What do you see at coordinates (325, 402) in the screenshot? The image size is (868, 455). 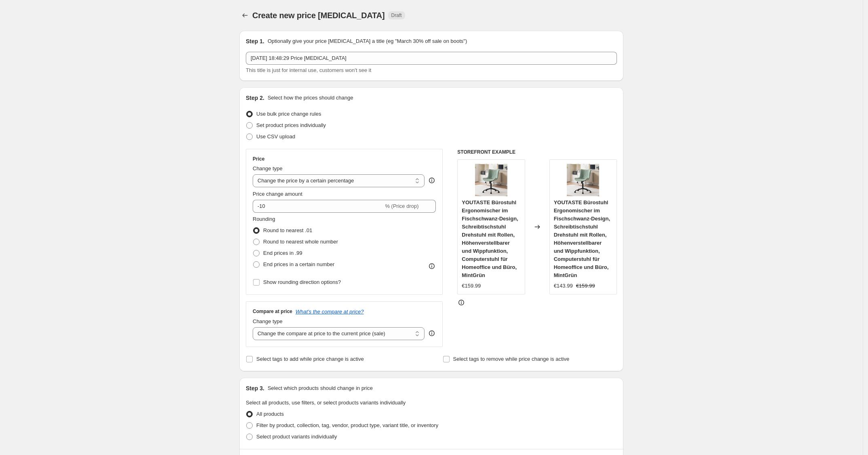 I see `span: Select all products, use filters, or select products variants individually` at bounding box center [325, 402].